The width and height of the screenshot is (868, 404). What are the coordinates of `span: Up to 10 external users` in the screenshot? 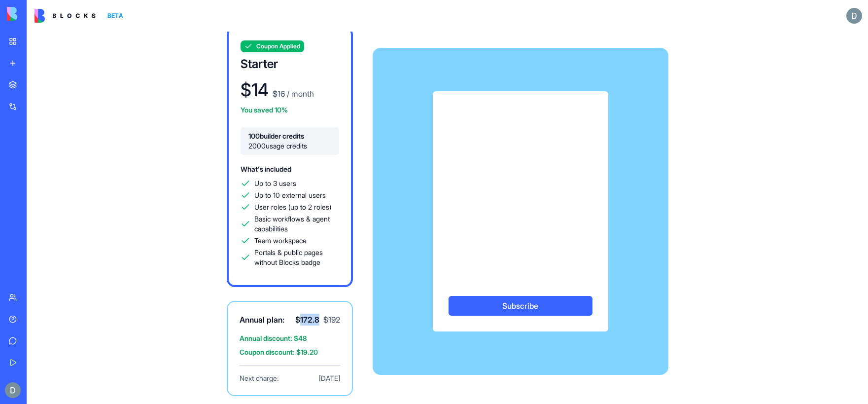 It's located at (290, 195).